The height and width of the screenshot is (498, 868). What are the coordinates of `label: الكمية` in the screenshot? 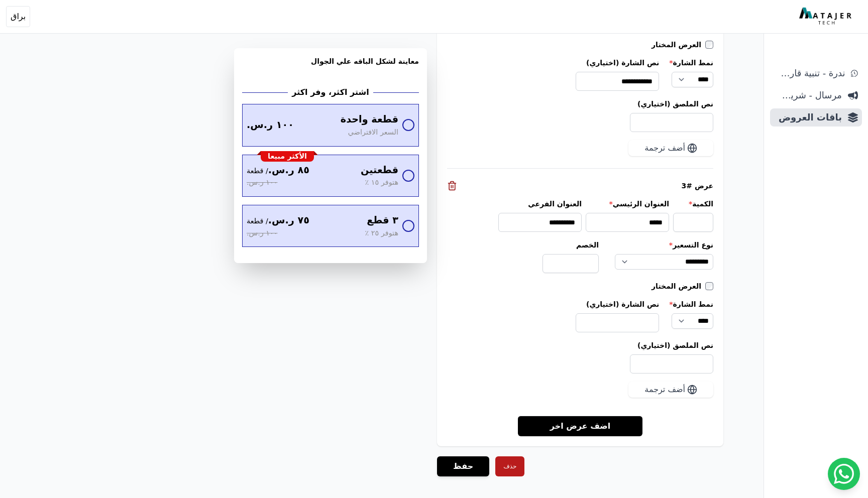 It's located at (693, 204).